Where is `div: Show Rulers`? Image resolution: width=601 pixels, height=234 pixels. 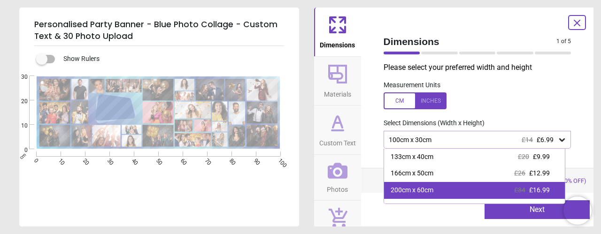
div: Show Rulers is located at coordinates (170, 59).